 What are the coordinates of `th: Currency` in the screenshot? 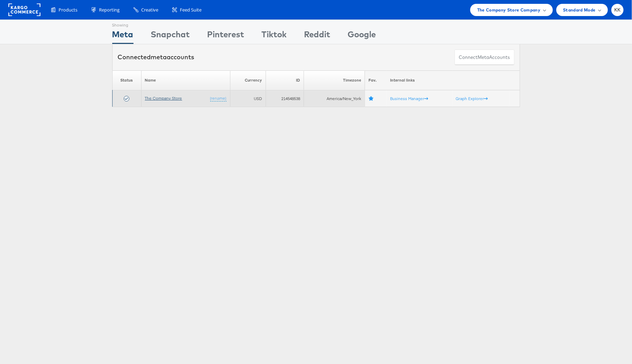 It's located at (248, 80).